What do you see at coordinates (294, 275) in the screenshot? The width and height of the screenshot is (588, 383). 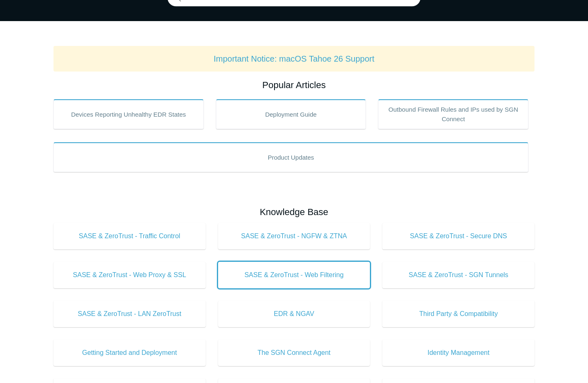 I see `span: SASE & ZeroTrust - Web Filtering` at bounding box center [294, 275].